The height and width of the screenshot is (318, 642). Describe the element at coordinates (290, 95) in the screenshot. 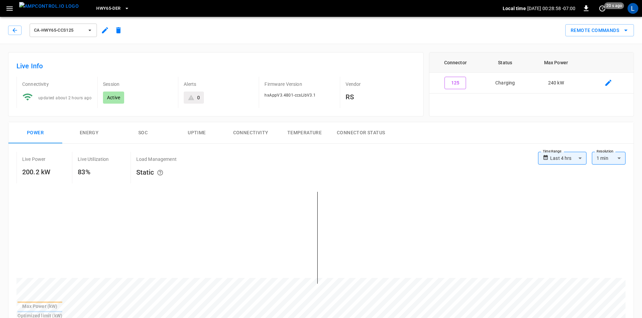

I see `span: hxAppV3.4801-ccsLibV3.1` at that location.